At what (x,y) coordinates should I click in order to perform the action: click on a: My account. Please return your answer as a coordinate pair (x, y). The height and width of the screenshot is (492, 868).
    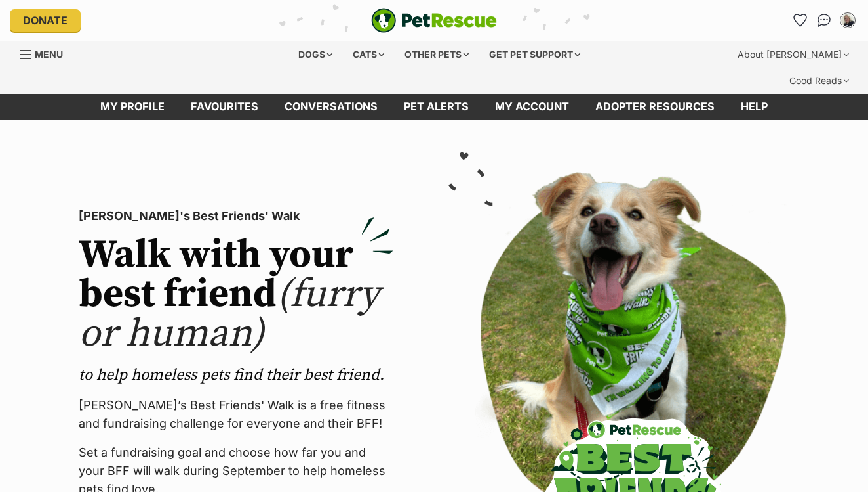
    Looking at the image, I should click on (532, 107).